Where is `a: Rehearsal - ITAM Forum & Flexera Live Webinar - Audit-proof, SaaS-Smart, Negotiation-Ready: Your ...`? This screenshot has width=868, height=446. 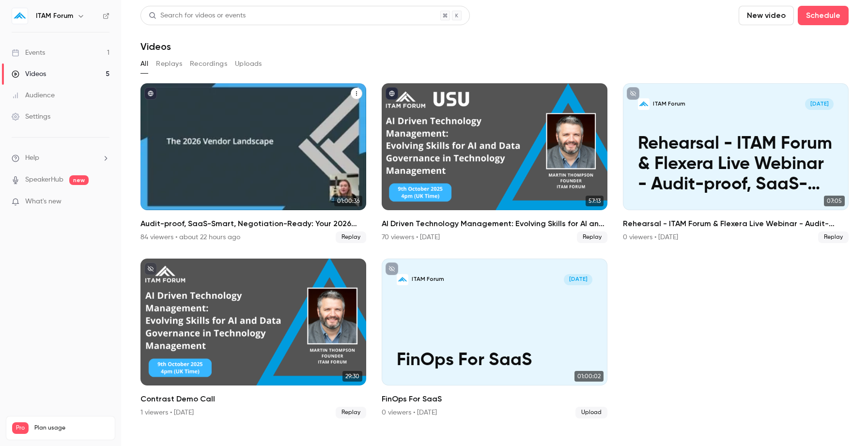 a: Rehearsal - ITAM Forum & Flexera Live Webinar - Audit-proof, SaaS-Smart, Negotiation-Ready: Your ... is located at coordinates (736, 163).